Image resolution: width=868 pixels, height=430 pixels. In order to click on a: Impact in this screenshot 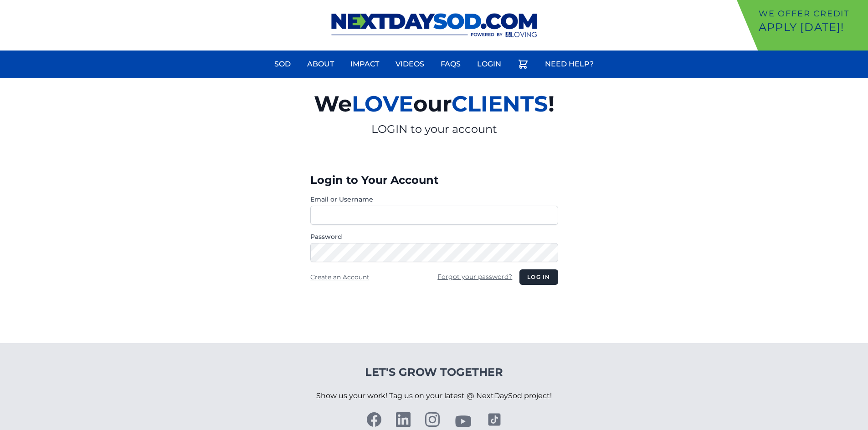, I will do `click(365, 65)`.